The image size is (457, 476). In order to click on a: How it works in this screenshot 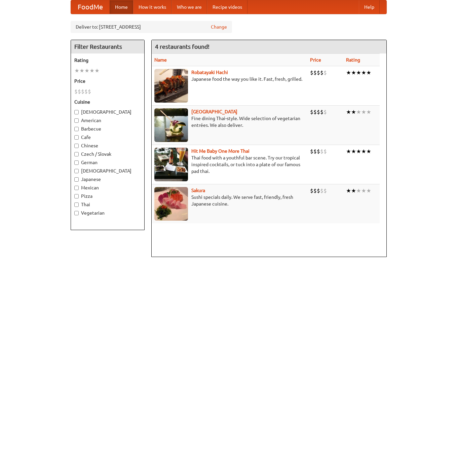, I will do `click(152, 7)`.